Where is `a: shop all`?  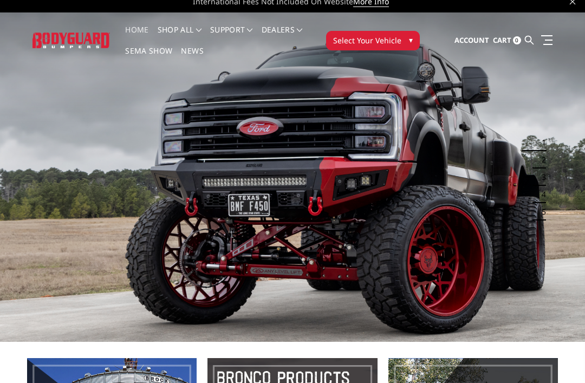
a: shop all is located at coordinates (179, 36).